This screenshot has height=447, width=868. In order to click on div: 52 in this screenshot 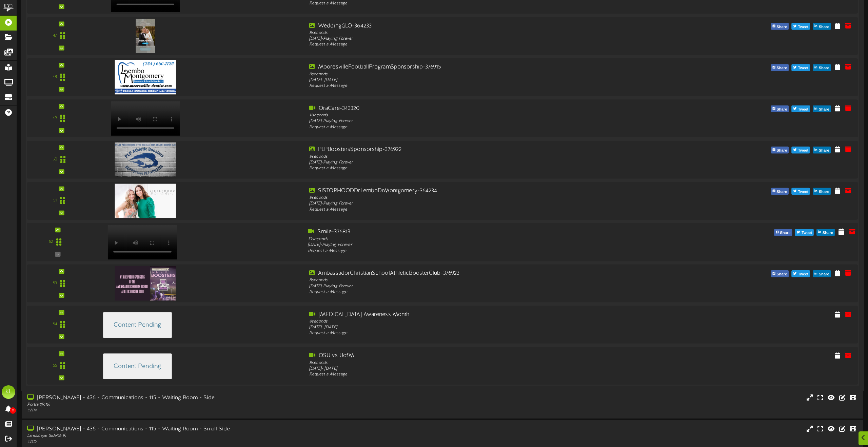, I will do `click(51, 242)`.